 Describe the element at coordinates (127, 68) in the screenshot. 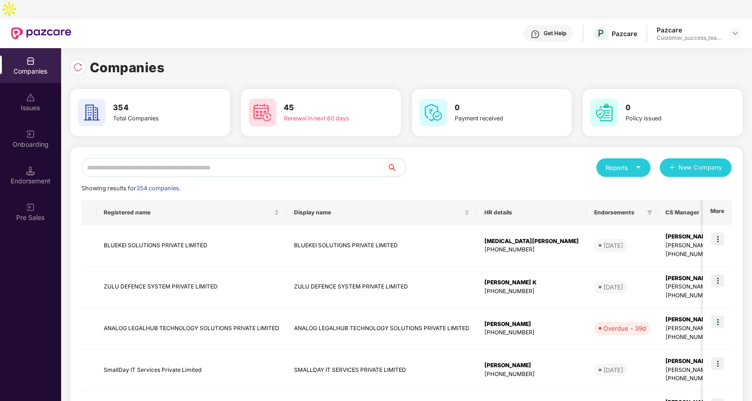

I see `h1: Companies` at that location.